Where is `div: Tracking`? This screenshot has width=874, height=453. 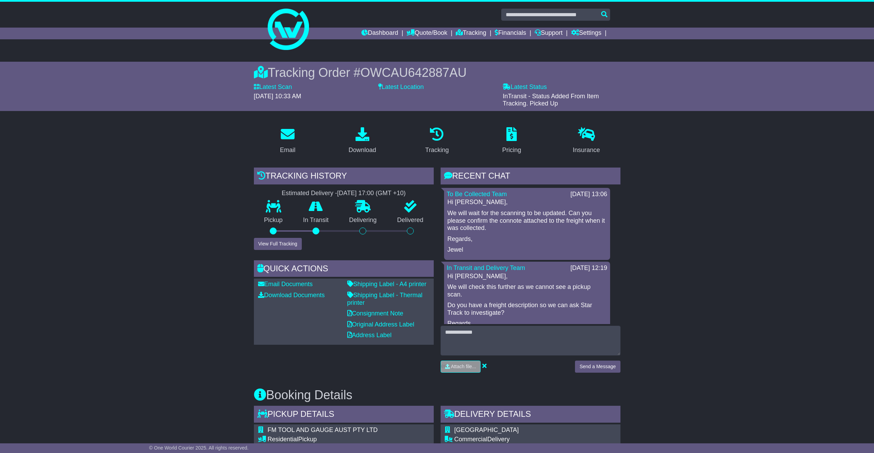
div: Tracking is located at coordinates (437, 150).